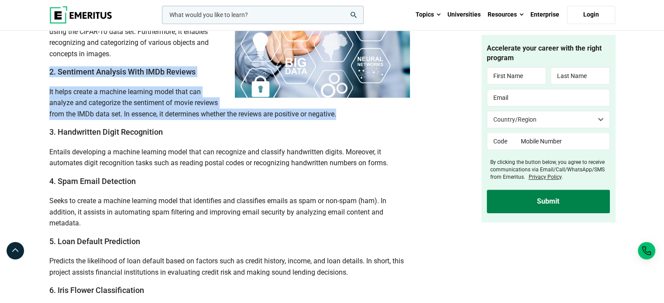 This screenshot has width=664, height=303. Describe the element at coordinates (517, 76) in the screenshot. I see `input: First Name` at that location.